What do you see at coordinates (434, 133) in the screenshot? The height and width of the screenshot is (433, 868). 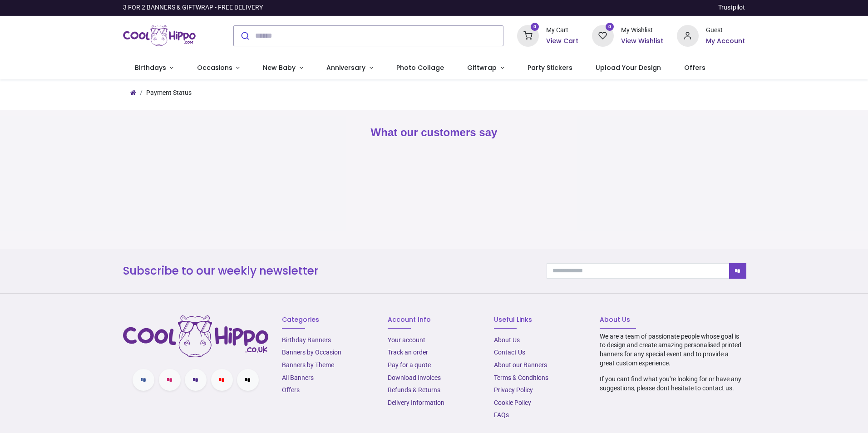 I see `h2: What our customers say` at bounding box center [434, 133].